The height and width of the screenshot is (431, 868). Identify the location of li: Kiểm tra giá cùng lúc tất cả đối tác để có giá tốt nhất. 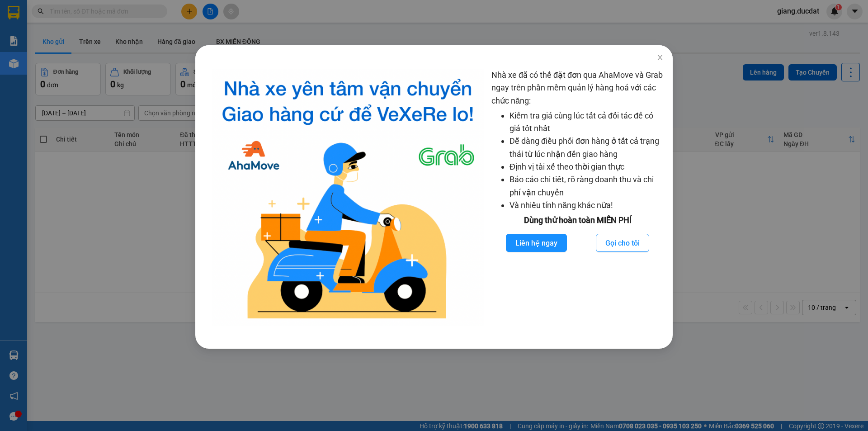
(587, 122).